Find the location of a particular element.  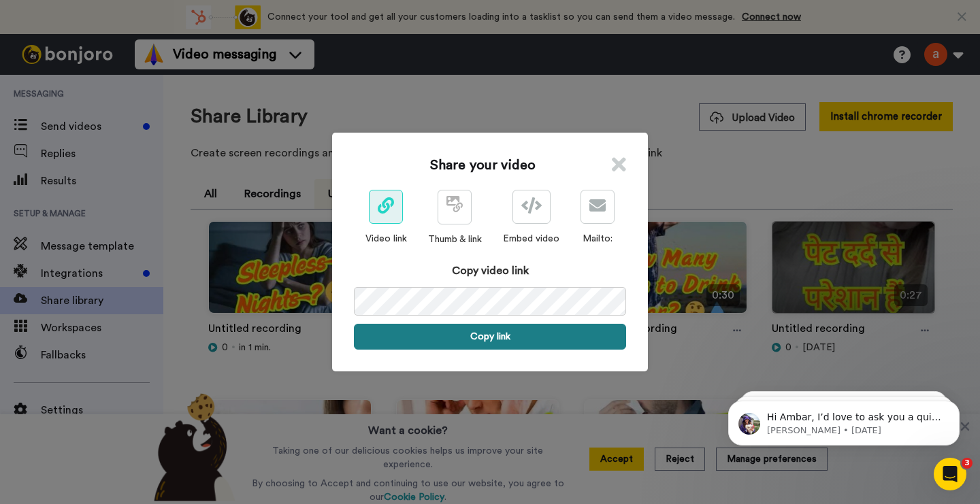

img: Profile image for Amy is located at coordinates (42, 52).